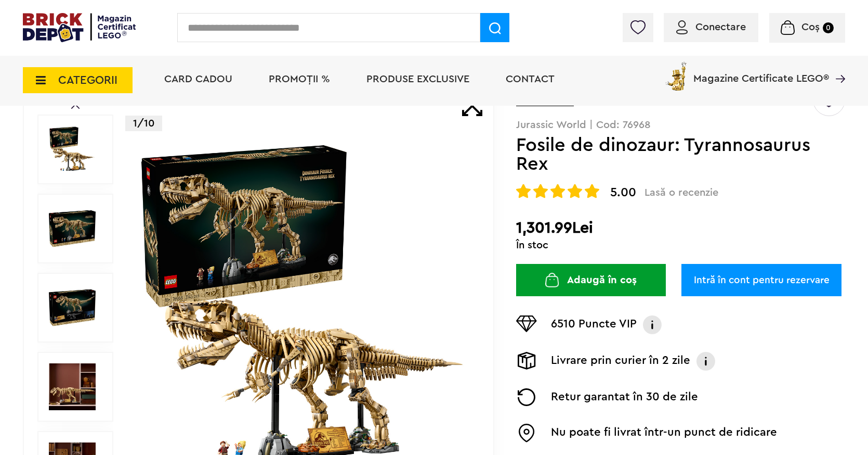  What do you see at coordinates (761, 72) in the screenshot?
I see `span: Magazine Certificate LEGO®` at bounding box center [761, 72].